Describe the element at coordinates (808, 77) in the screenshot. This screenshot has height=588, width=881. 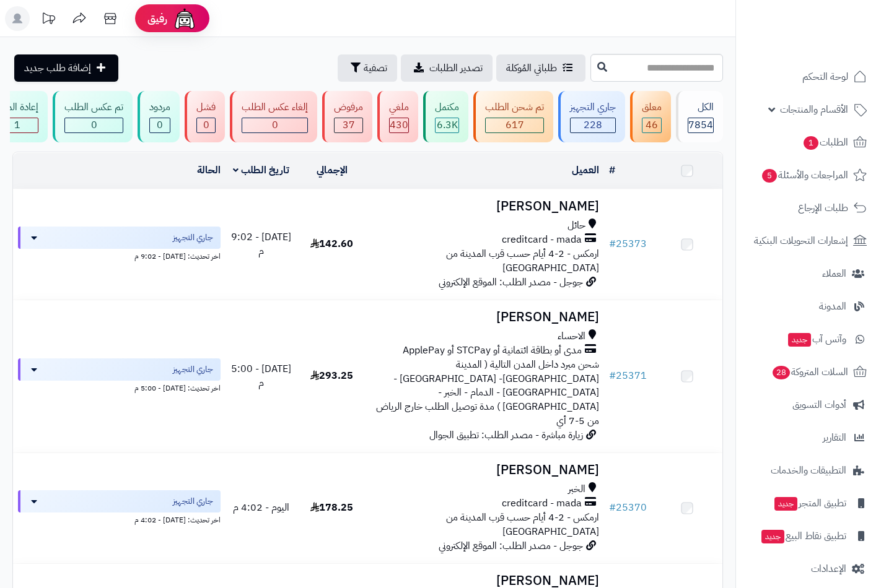
I see `a: لوحة التحكم` at that location.